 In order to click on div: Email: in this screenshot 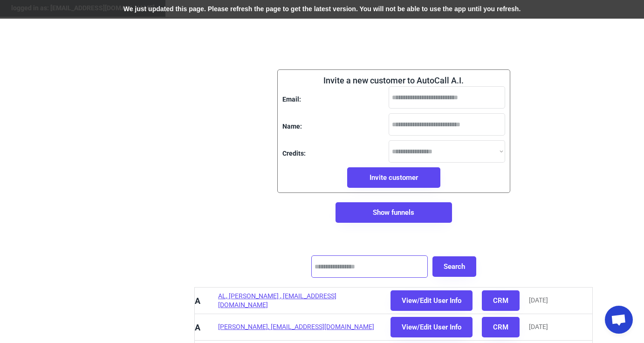, I will do `click(292, 100)`.